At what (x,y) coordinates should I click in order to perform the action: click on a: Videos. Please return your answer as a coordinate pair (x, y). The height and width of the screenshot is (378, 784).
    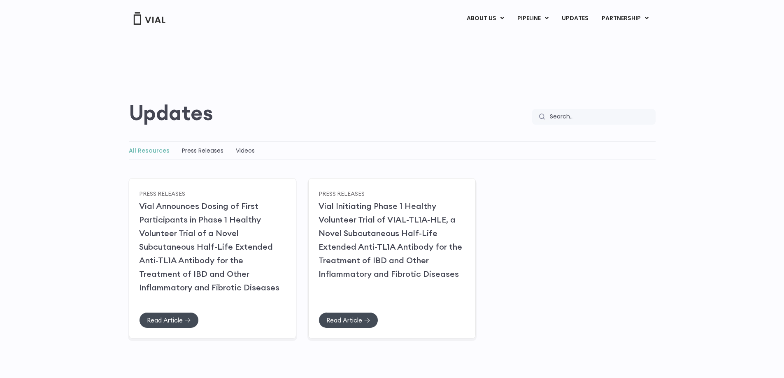
    Looking at the image, I should click on (245, 151).